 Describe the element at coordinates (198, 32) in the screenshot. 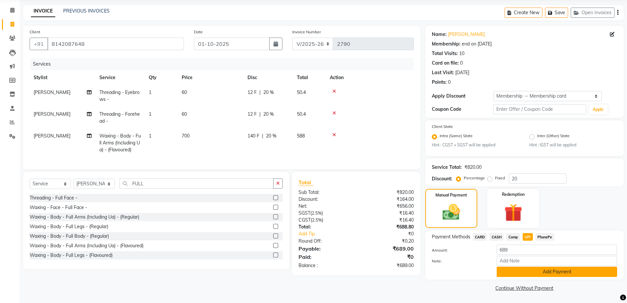

I see `label: Date` at that location.